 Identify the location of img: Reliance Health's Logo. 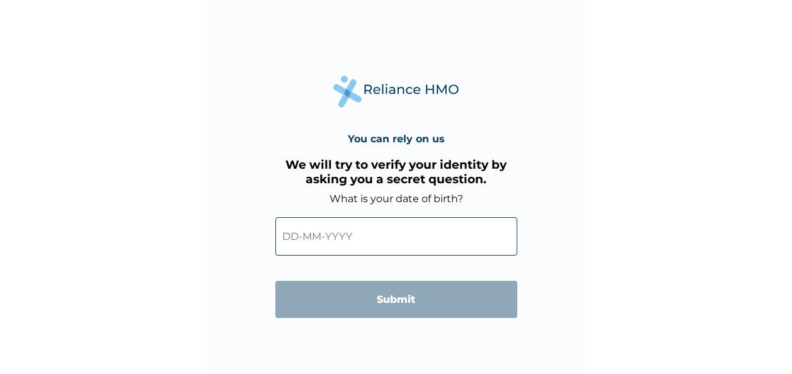
(396, 91).